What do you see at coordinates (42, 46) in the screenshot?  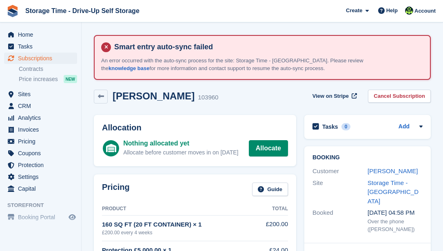 I see `span: Tasks` at bounding box center [42, 46].